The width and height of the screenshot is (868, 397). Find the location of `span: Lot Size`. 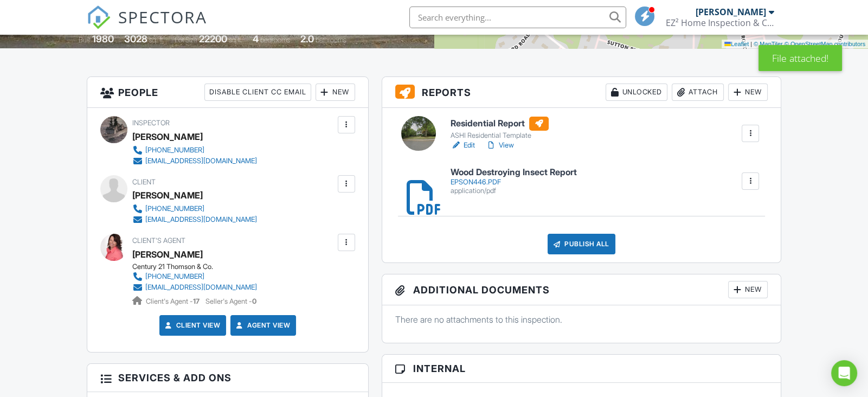

span: Lot Size is located at coordinates (186, 40).